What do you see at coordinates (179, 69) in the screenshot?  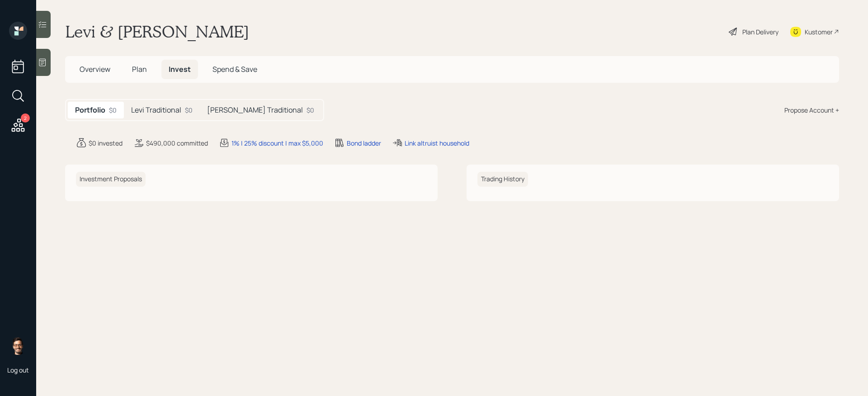 I see `span: Invest` at bounding box center [179, 69].